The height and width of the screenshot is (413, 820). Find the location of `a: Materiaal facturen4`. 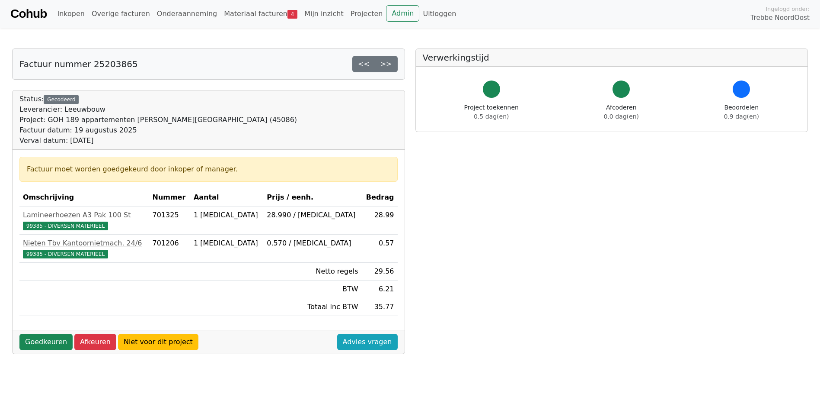

a: Materiaal facturen4 is located at coordinates (261, 14).